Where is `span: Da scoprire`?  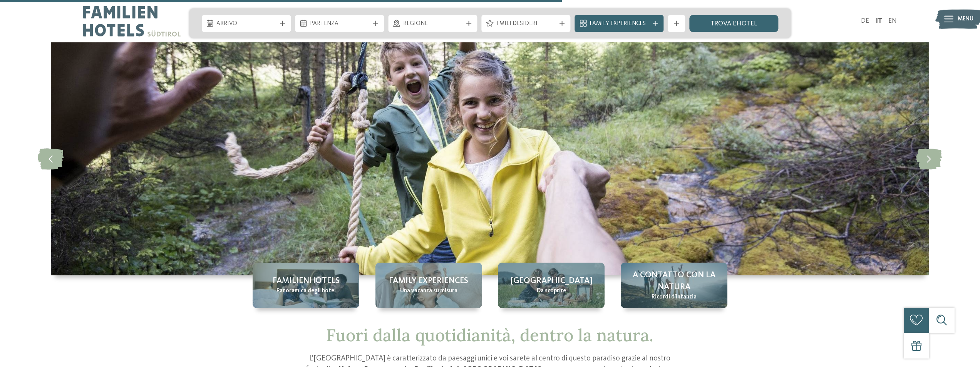 span: Da scoprire is located at coordinates (552, 291).